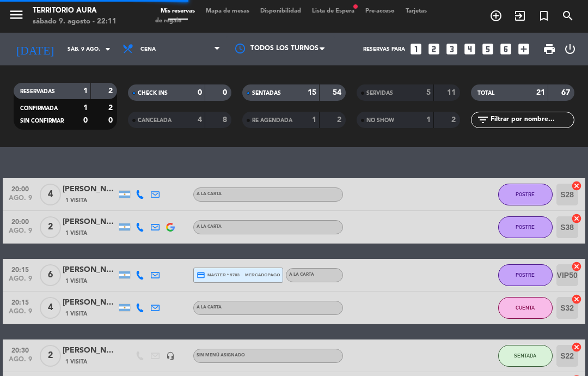 The height and width of the screenshot is (376, 588). What do you see at coordinates (568, 16) in the screenshot?
I see `span: BUSCAR` at bounding box center [568, 16].